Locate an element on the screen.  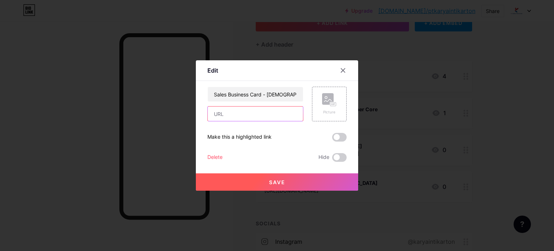
div: Delete is located at coordinates (215, 157).